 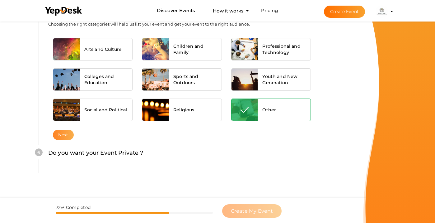 What do you see at coordinates (103, 49) in the screenshot?
I see `span: Arts and Culture` at bounding box center [103, 49].